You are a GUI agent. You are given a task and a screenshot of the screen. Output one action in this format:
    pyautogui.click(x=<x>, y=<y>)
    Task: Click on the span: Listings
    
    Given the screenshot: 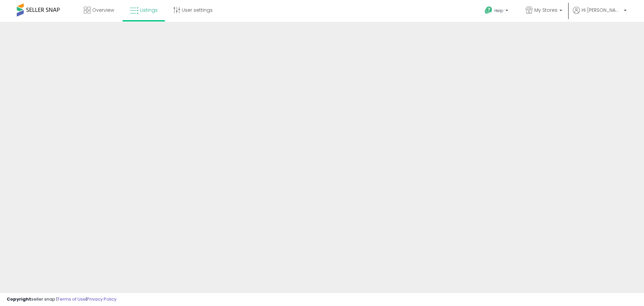 What is the action you would take?
    pyautogui.click(x=149, y=10)
    